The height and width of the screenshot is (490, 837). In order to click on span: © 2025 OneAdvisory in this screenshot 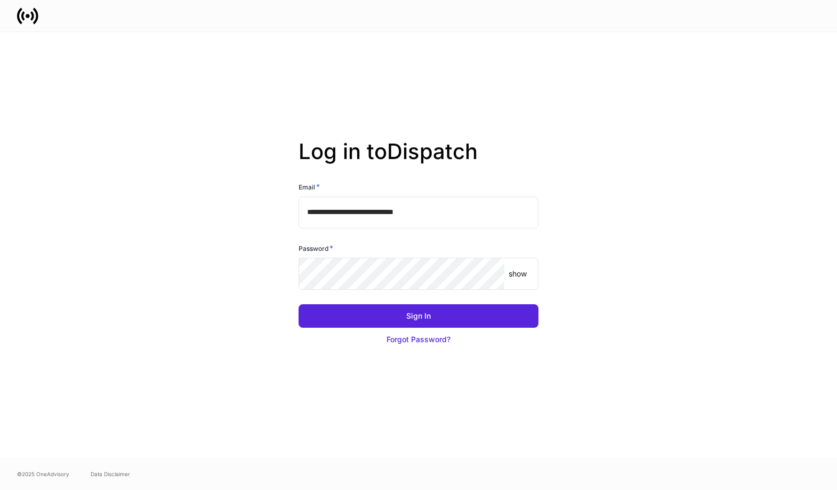, I will do `click(43, 474)`.